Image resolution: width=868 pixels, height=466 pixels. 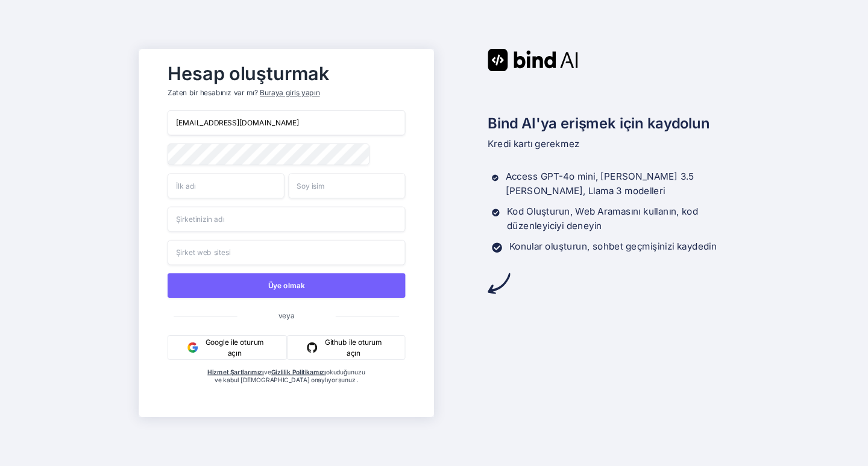 What do you see at coordinates (236, 372) in the screenshot?
I see `font: Hizmet Şartlarımızı` at bounding box center [236, 372].